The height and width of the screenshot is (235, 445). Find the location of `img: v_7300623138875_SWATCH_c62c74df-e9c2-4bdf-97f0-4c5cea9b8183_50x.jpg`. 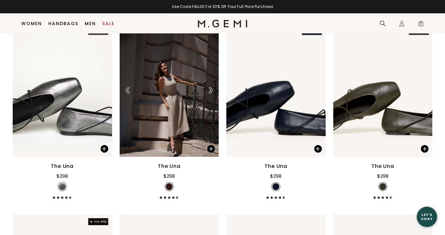

img: v_7300623138875_SWATCH_c62c74df-e9c2-4bdf-97f0-4c5cea9b8183_50x.jpg is located at coordinates (276, 186).